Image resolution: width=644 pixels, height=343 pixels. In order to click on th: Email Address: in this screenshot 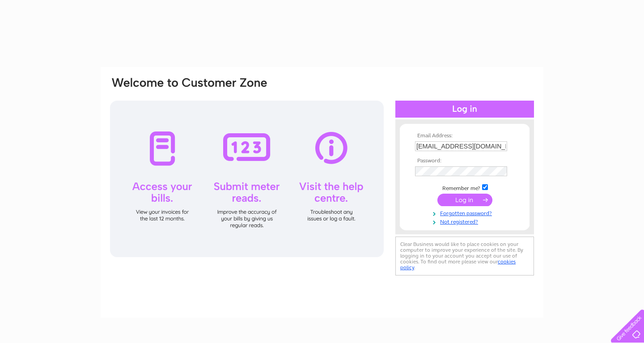, I will do `click(465, 136)`.